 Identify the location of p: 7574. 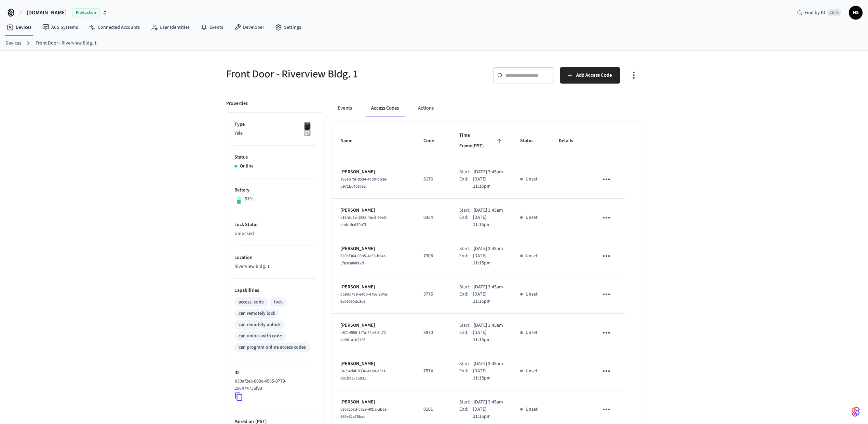
(433, 371).